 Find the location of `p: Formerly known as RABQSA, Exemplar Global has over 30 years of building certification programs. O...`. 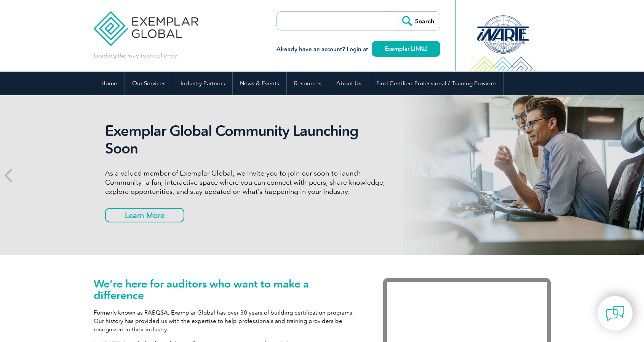

p: Formerly known as RABQSA, Exemplar Global has over 30 years of building certification programs. O... is located at coordinates (227, 321).